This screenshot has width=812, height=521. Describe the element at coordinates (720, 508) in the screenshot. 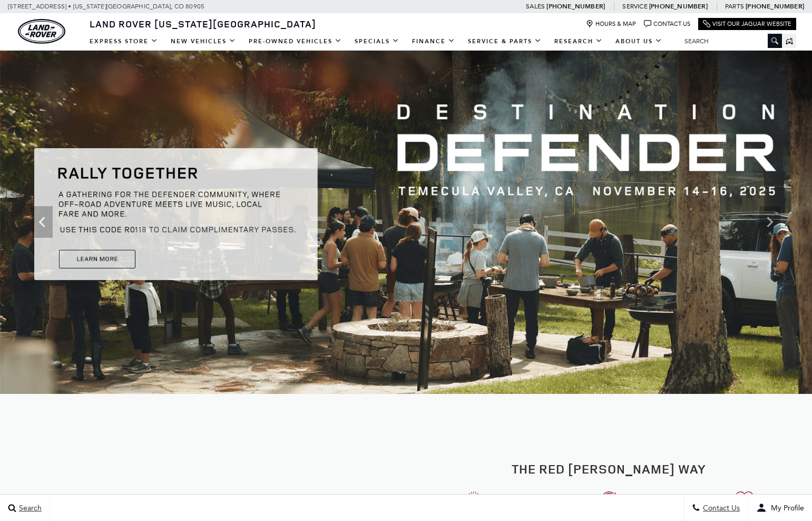

I see `span: Contact Us` at that location.